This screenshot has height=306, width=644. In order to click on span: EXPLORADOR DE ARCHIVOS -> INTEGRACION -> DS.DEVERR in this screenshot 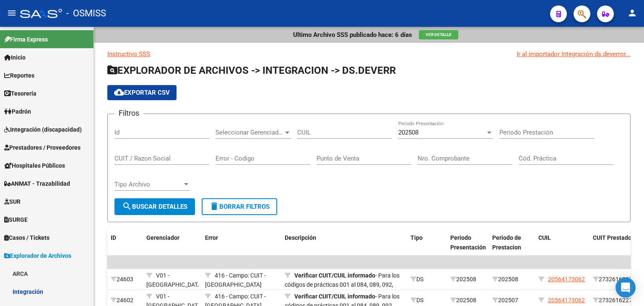, I will do `click(251, 70)`.